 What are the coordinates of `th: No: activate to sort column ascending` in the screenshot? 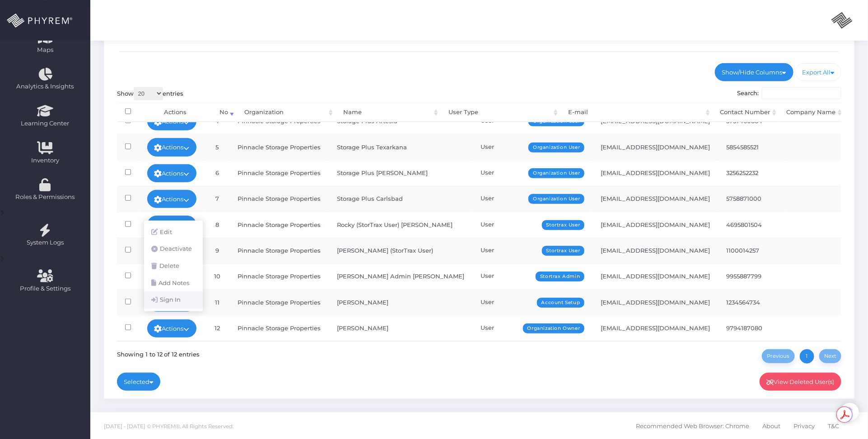 It's located at (223, 112).